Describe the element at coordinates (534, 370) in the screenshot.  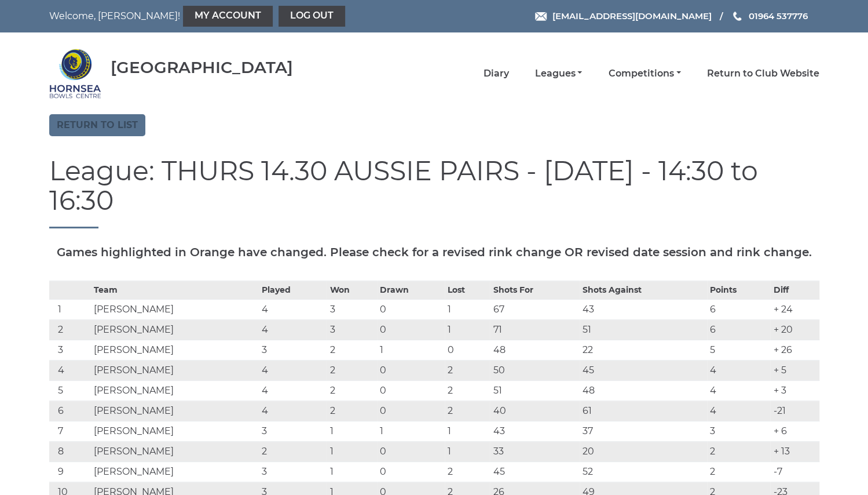
I see `td: 50` at that location.